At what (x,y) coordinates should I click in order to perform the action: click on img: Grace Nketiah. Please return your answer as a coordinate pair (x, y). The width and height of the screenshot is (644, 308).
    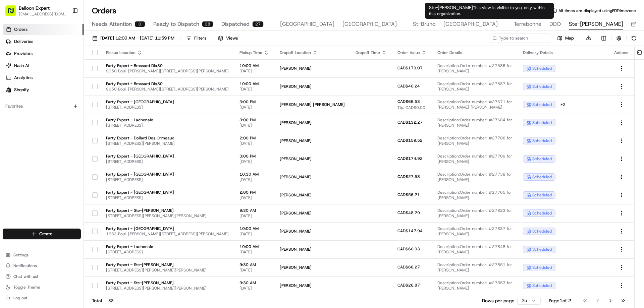
    Looking at the image, I should click on (12, 121).